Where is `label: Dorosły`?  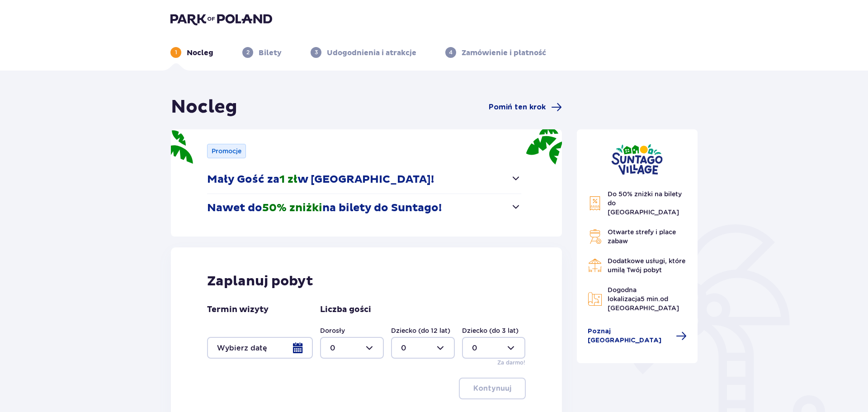
label: Dorosły is located at coordinates (333, 331).